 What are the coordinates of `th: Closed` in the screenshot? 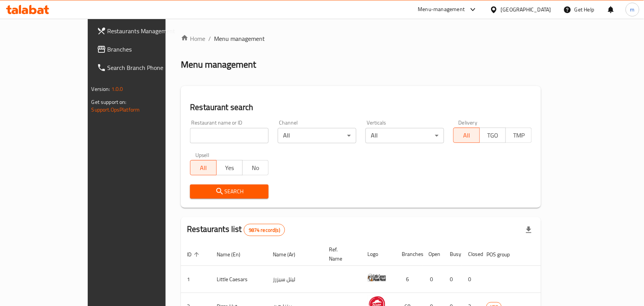 It's located at (471, 254).